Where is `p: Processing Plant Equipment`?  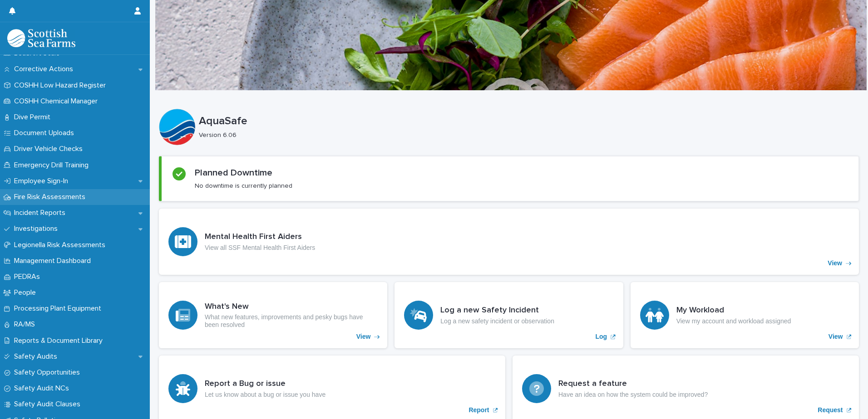
p: Processing Plant Equipment is located at coordinates (59, 308).